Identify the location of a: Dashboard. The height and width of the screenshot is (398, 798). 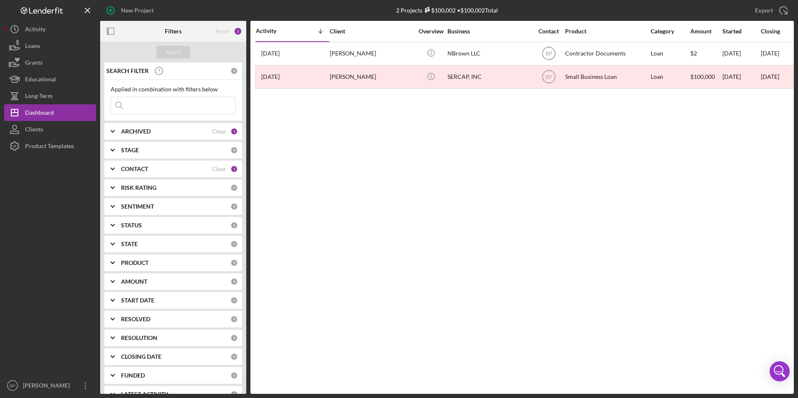
(50, 113).